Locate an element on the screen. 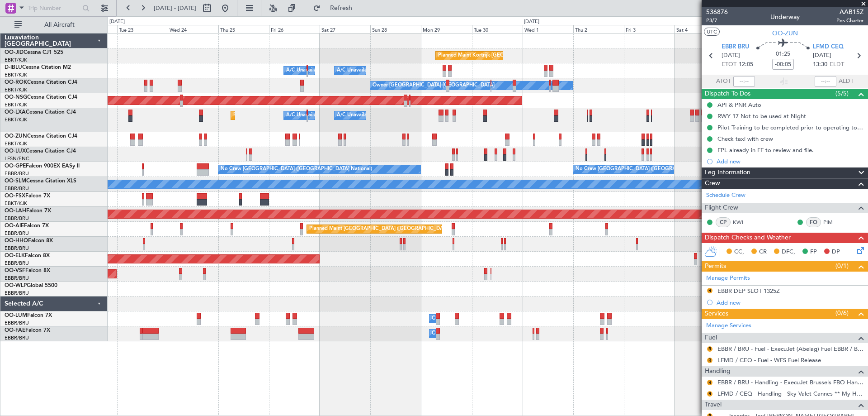  a: EBBR / BRU - Fuel - ExecuJet (Abelag) Fuel EBBR / BRU is located at coordinates (791, 348).